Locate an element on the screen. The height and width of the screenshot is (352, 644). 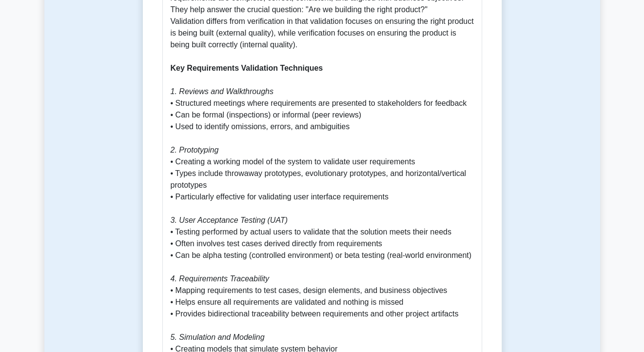
b: Key Requirements Validation Techniques is located at coordinates (247, 68).